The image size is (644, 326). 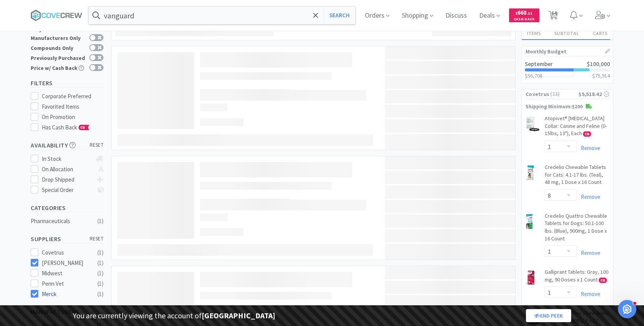 I want to click on h1: Monthly Budget, so click(x=567, y=51).